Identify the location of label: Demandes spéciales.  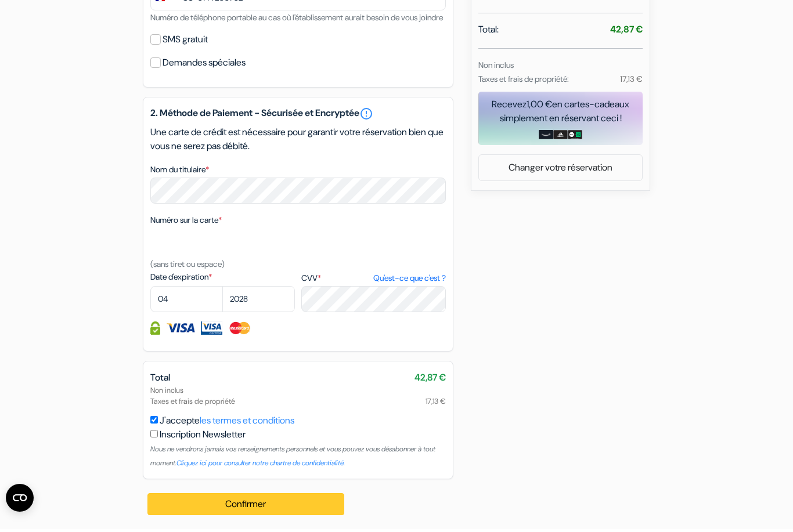
(204, 66).